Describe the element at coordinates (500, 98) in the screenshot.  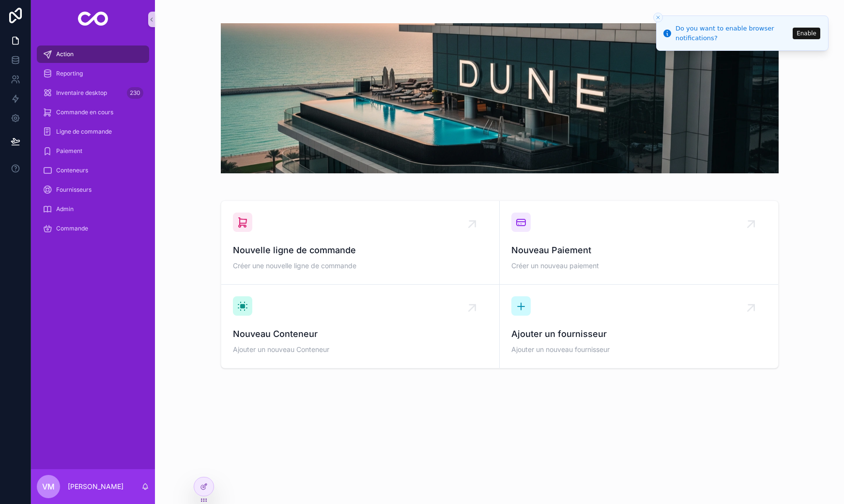
I see `img: 34773-01da72edde-a7d7-4845-8b83-67539b2c081b-copie.webp` at that location.